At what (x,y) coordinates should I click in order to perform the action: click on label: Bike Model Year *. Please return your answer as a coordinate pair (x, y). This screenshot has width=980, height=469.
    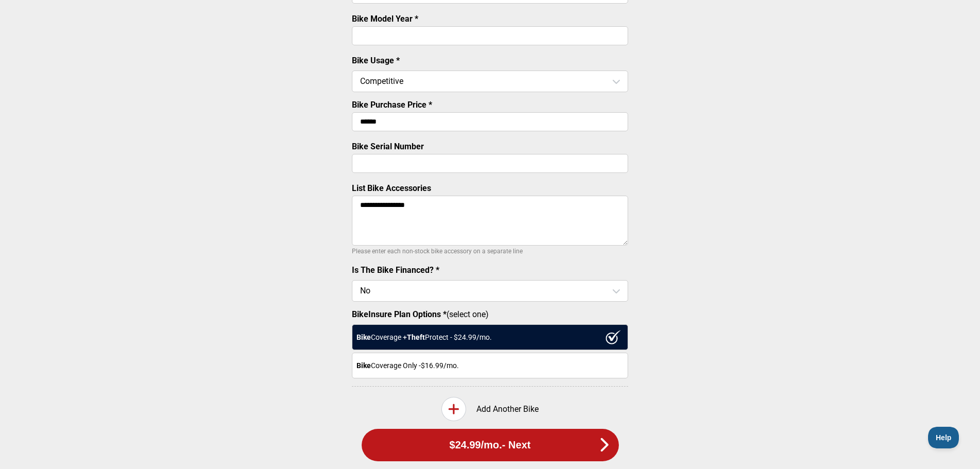
    Looking at the image, I should click on (385, 18).